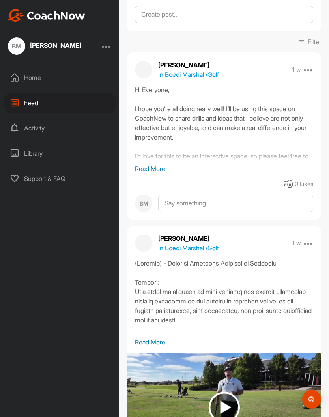  Describe the element at coordinates (311, 399) in the screenshot. I see `div: Open Intercom Messenger` at that location.